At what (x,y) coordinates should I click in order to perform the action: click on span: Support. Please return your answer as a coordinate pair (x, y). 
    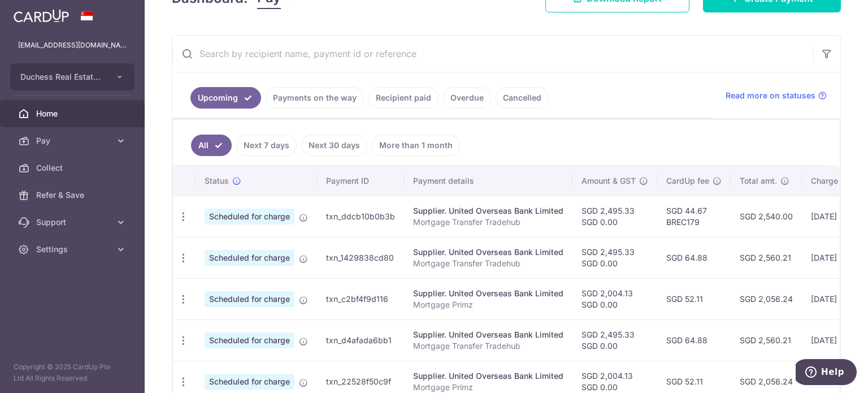
    Looking at the image, I should click on (74, 223).